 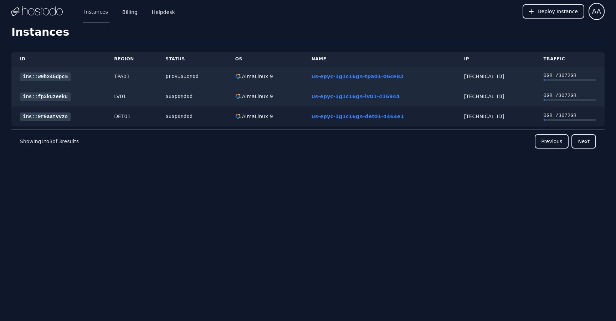 I want to click on a: ins::fp3kuzeeku, so click(x=45, y=97).